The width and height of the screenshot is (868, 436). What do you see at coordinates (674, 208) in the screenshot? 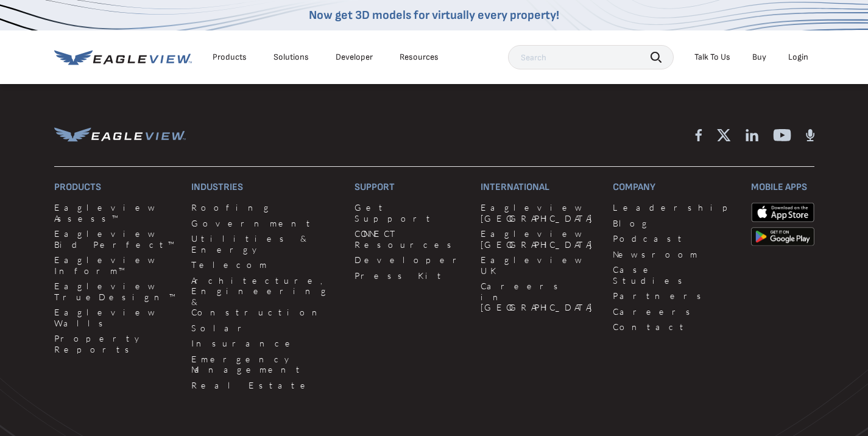
I see `a: Leadership` at bounding box center [674, 208].